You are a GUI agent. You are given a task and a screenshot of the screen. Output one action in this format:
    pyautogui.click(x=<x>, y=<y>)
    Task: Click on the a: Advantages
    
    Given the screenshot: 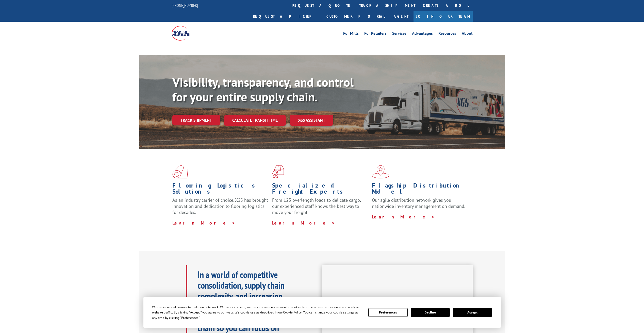 What is the action you would take?
    pyautogui.click(x=422, y=34)
    